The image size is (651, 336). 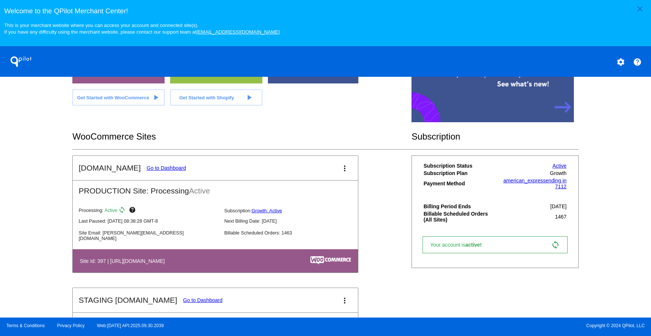 What do you see at coordinates (331, 260) in the screenshot?
I see `img: c53aa0e5-ae75-48aa-9bee-956650975ee5` at bounding box center [331, 260].